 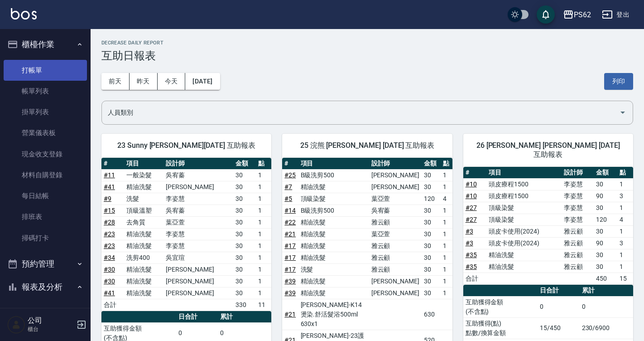 What do you see at coordinates (559, 327) in the screenshot?
I see `td: 15/450` at bounding box center [559, 327].